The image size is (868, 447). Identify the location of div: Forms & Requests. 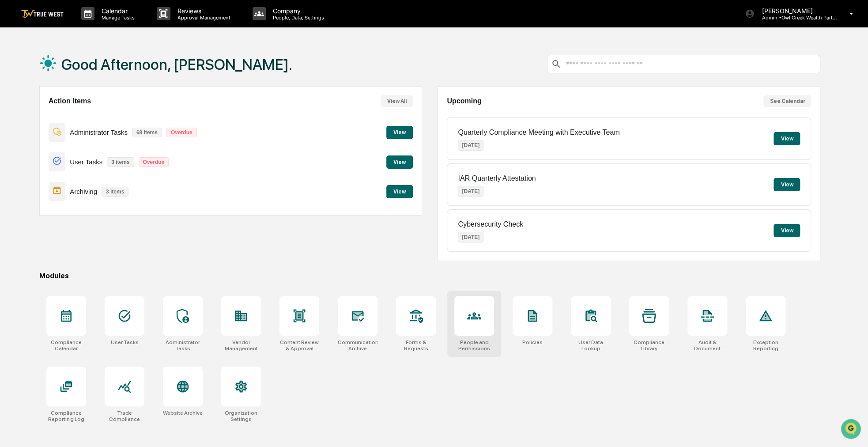
(416, 346).